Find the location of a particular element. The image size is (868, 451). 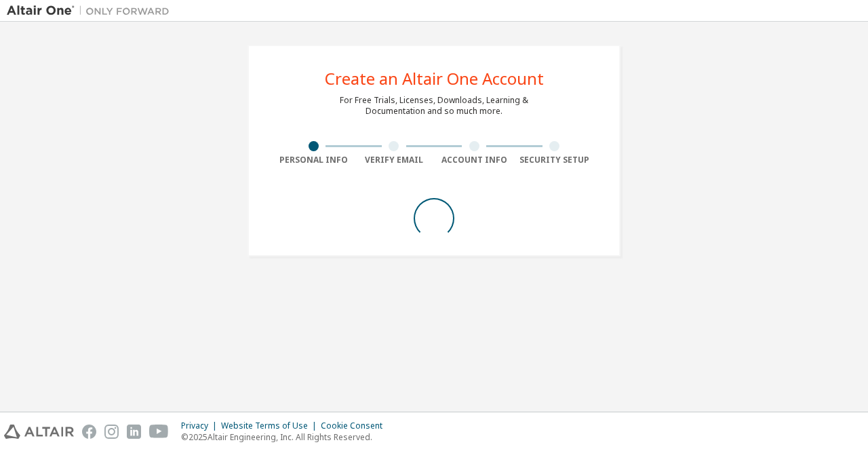

img: Altair One is located at coordinates (92, 11).